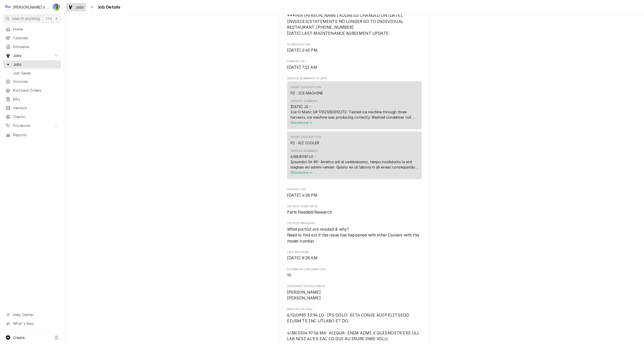 Image resolution: width=644 pixels, height=344 pixels. Describe the element at coordinates (32, 38) in the screenshot. I see `a: Calendar` at that location.